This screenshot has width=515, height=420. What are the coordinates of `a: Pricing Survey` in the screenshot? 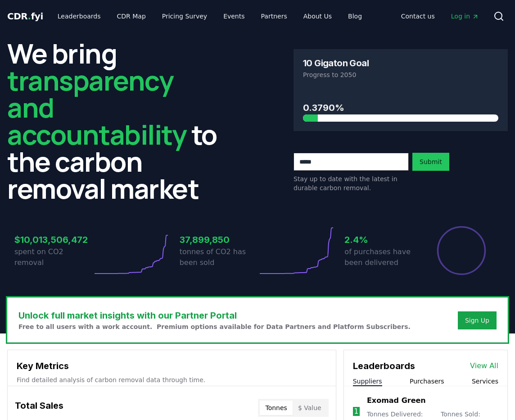 It's located at (184, 17).